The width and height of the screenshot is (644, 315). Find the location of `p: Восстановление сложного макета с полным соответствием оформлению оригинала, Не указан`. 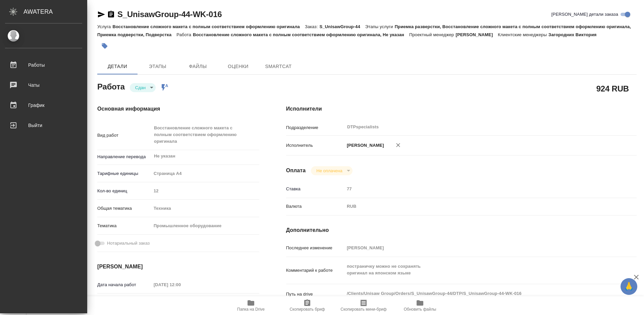

p: Восстановление сложного макета с полным соответствием оформлению оригинала, Не указан is located at coordinates (301, 34).